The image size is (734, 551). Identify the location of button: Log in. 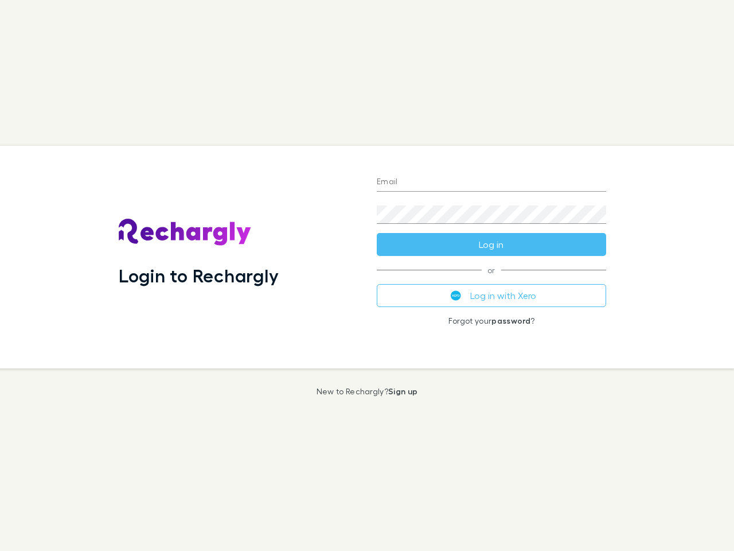
(492, 244).